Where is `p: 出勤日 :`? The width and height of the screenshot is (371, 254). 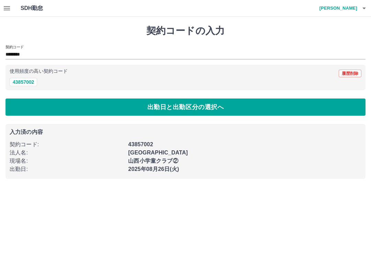 p: 出勤日 : is located at coordinates (67, 169).